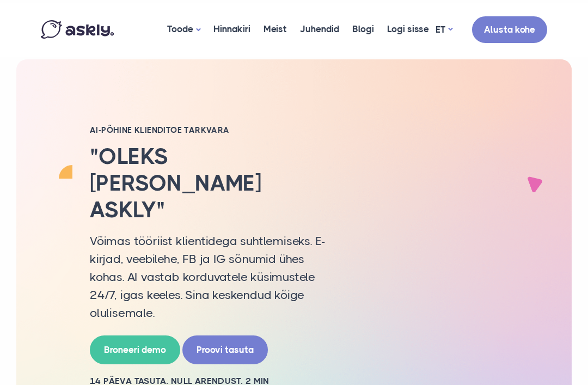  What do you see at coordinates (77, 30) in the screenshot?
I see `img: Askly` at bounding box center [77, 30].